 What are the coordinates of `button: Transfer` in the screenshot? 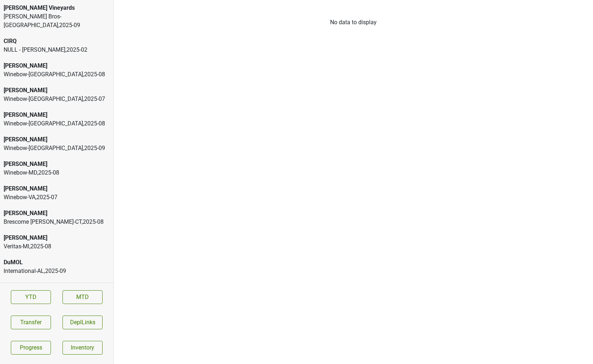 It's located at (31, 322).